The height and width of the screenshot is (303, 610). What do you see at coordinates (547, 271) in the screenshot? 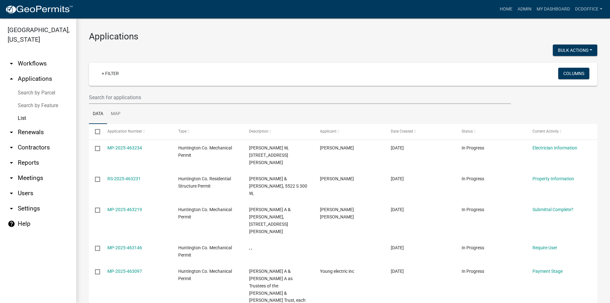
I see `a: Payment Stage` at bounding box center [547, 271].